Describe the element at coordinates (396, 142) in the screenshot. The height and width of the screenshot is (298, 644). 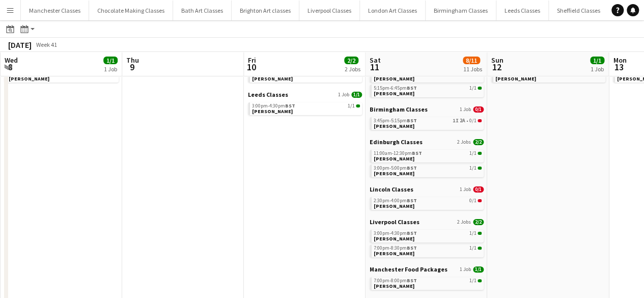
I see `span: Edinburgh Classes` at that location.